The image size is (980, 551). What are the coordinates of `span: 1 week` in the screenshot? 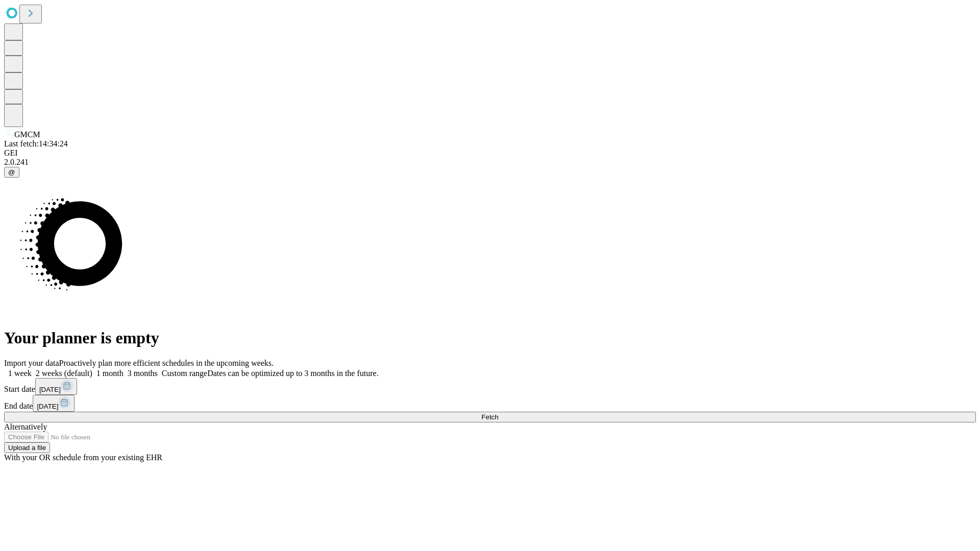 It's located at (20, 373).